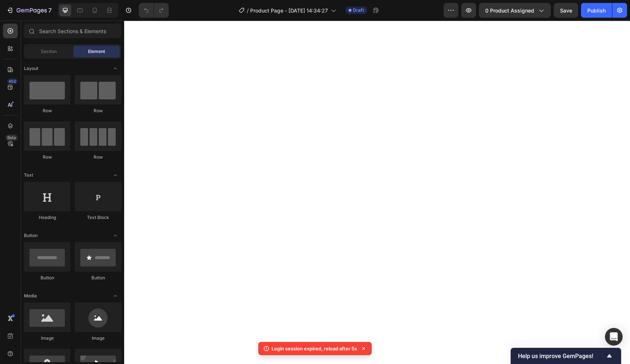 This screenshot has height=364, width=630. Describe the element at coordinates (97, 51) in the screenshot. I see `span: Element` at that location.